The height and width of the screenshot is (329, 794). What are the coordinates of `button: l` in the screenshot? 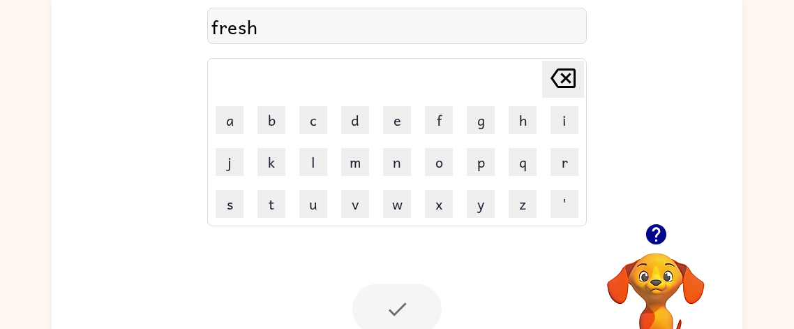 It's located at (313, 162).